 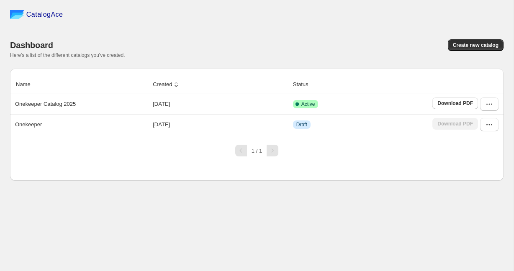 I want to click on button: Created, so click(x=166, y=84).